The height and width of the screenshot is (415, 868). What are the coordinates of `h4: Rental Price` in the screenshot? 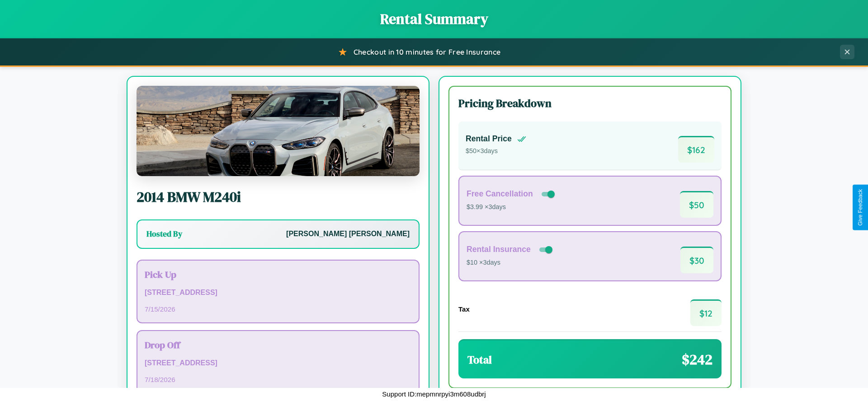 It's located at (488, 139).